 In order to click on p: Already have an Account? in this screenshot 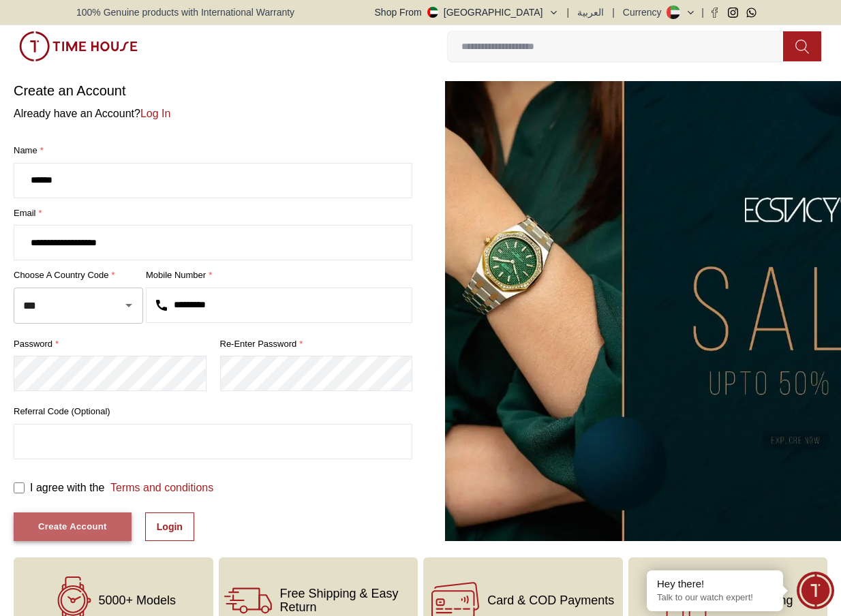, I will do `click(213, 114)`.